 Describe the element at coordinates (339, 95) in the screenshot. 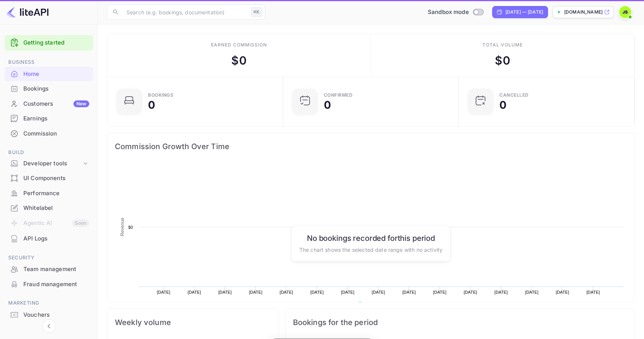

I see `div: Confirmed` at that location.